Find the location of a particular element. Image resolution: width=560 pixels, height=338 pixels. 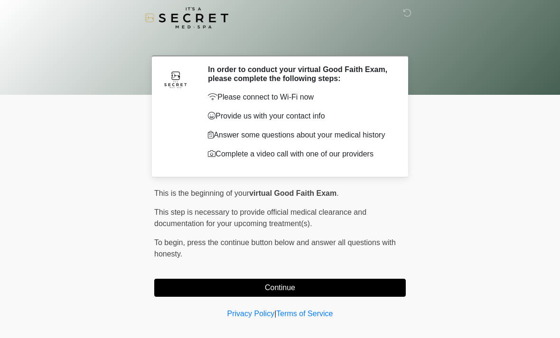

img: Agent Avatar is located at coordinates (176, 79).